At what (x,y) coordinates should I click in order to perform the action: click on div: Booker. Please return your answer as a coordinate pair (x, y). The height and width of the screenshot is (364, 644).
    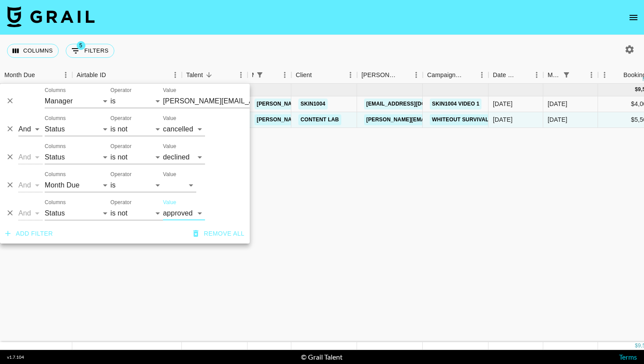
    Looking at the image, I should click on (390, 75).